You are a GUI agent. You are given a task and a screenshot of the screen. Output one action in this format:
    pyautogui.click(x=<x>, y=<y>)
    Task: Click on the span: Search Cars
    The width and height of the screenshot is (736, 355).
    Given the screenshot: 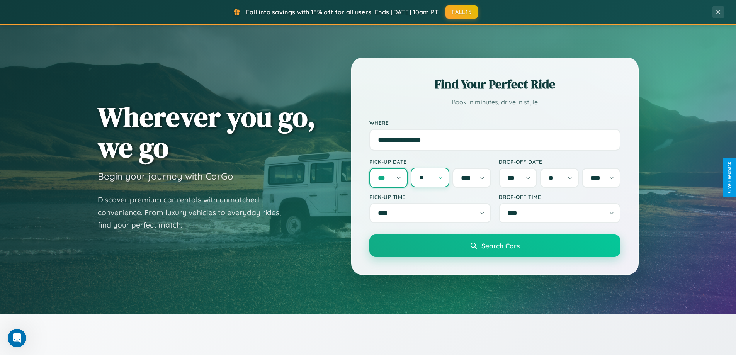 What is the action you would take?
    pyautogui.click(x=500, y=246)
    